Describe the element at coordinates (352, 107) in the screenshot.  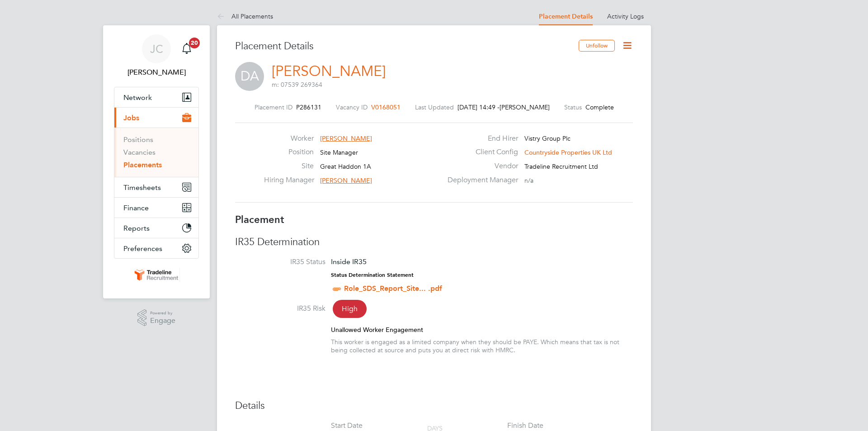
I see `label: Vacancy ID` at that location.